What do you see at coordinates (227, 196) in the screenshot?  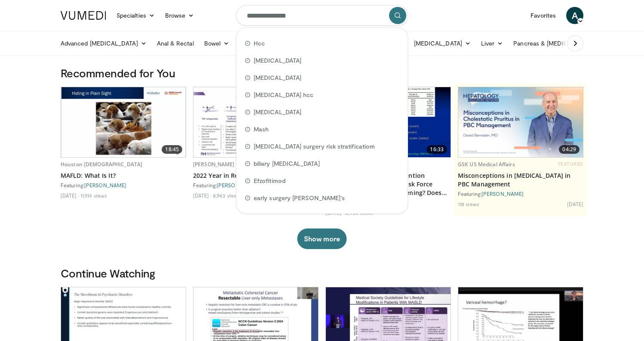 I see `li: 8,943 views` at bounding box center [227, 196].